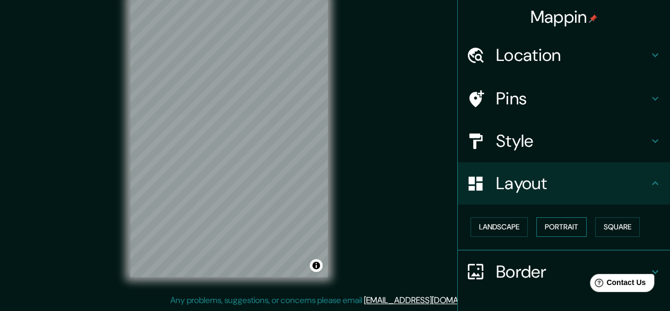 Image resolution: width=670 pixels, height=311 pixels. I want to click on p: Any problems, suggestions, or concerns please email ., so click(333, 301).